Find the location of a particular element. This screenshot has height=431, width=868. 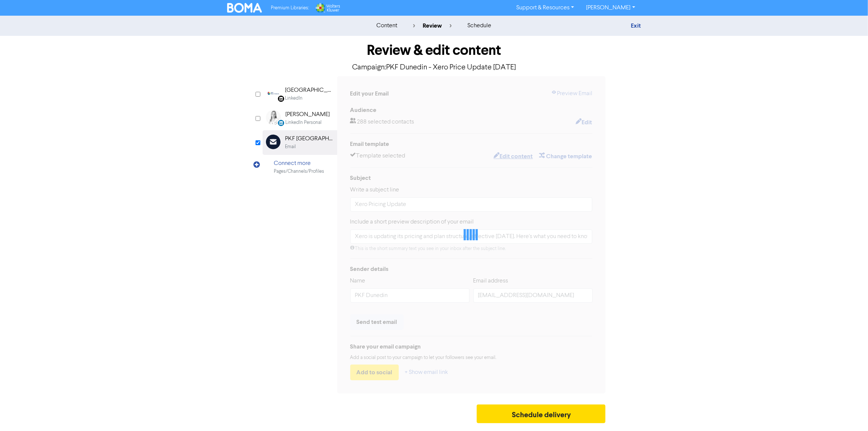

img: LinkedinPersonal is located at coordinates (273, 118).